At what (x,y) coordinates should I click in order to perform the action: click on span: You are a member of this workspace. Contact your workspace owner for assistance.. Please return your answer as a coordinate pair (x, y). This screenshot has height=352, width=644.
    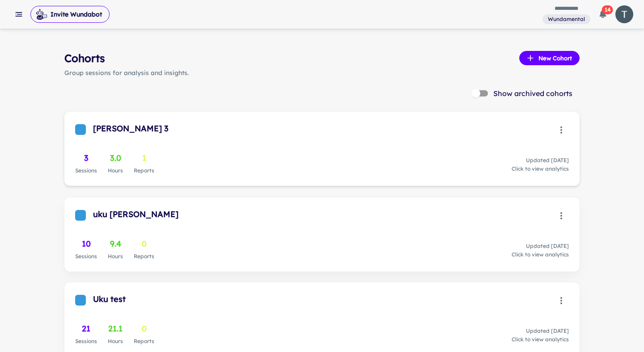
    Looking at the image, I should click on (567, 19).